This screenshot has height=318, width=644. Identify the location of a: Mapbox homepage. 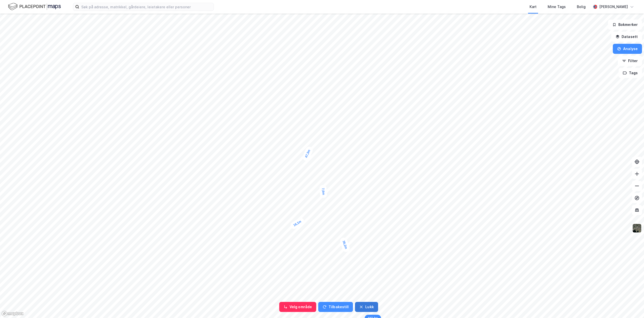
(13, 313).